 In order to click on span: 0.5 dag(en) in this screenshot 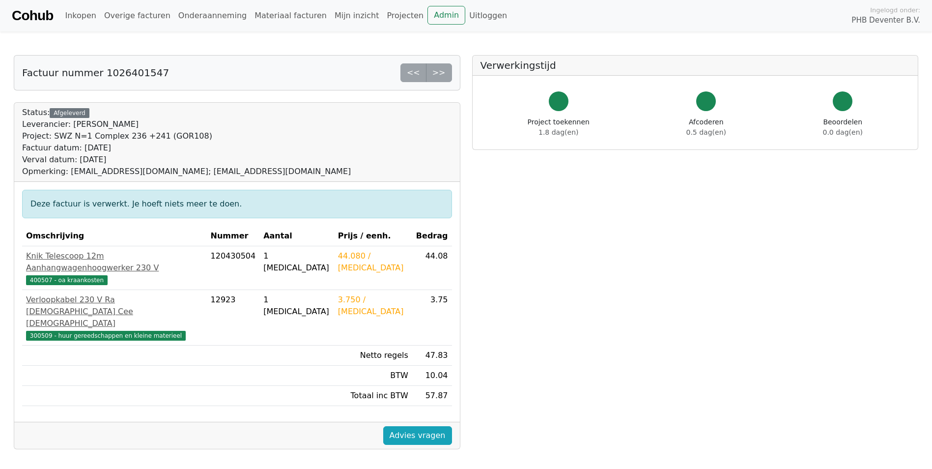, I will do `click(706, 132)`.